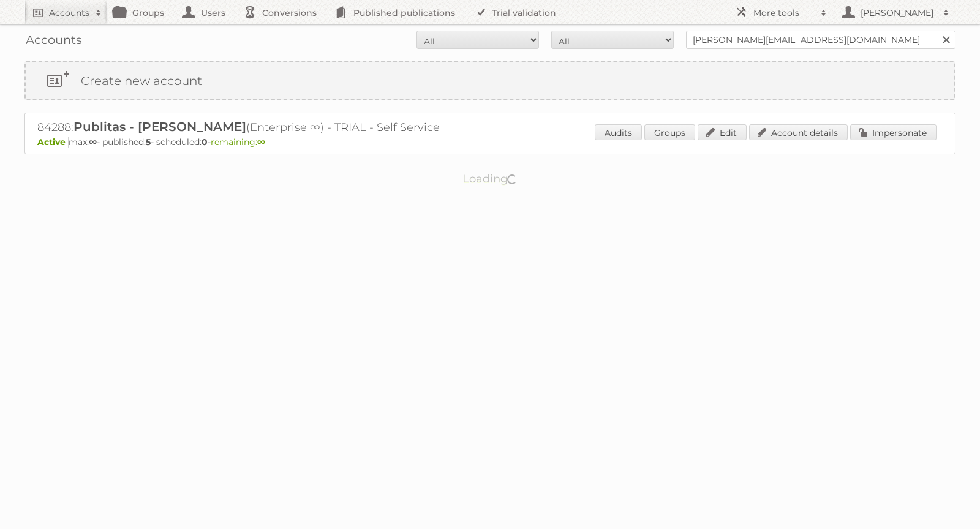 The image size is (980, 529). What do you see at coordinates (205, 142) in the screenshot?
I see `strong: 0` at bounding box center [205, 142].